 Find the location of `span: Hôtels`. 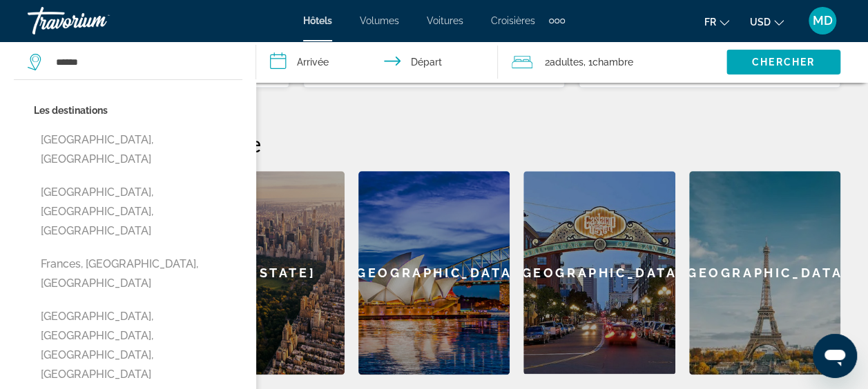

span: Hôtels is located at coordinates (318, 21).